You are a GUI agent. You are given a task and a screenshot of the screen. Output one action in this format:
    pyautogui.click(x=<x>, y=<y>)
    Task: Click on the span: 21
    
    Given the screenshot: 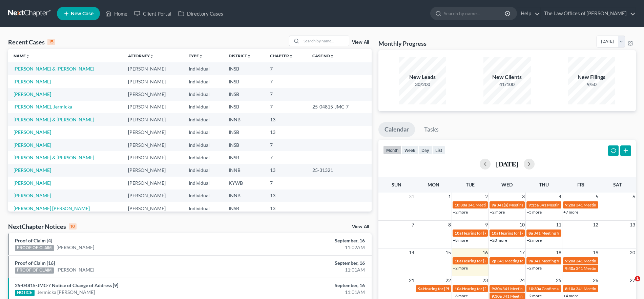 What is the action you would take?
    pyautogui.click(x=412, y=280)
    